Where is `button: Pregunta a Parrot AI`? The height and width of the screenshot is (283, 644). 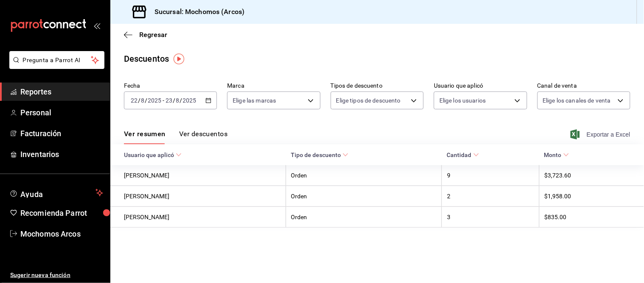
button: Pregunta a Parrot AI is located at coordinates (57, 60).